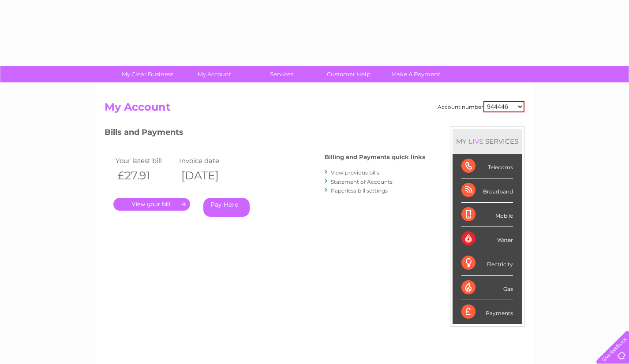  Describe the element at coordinates (281, 74) in the screenshot. I see `a: Services` at that location.